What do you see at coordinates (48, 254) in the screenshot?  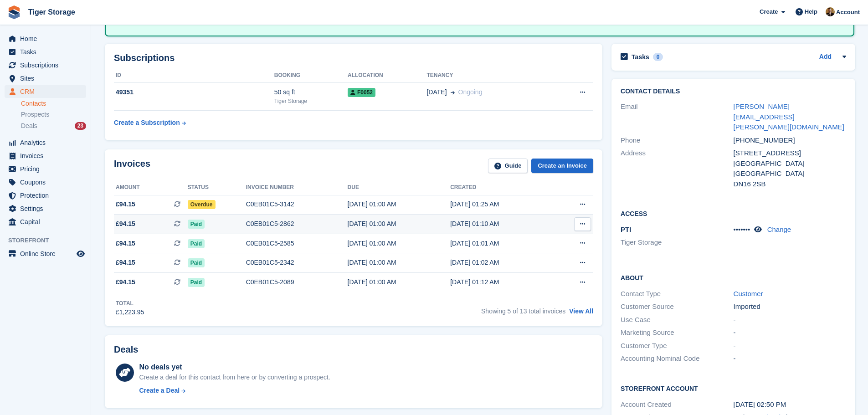 I see `span: Online Store` at bounding box center [48, 254].